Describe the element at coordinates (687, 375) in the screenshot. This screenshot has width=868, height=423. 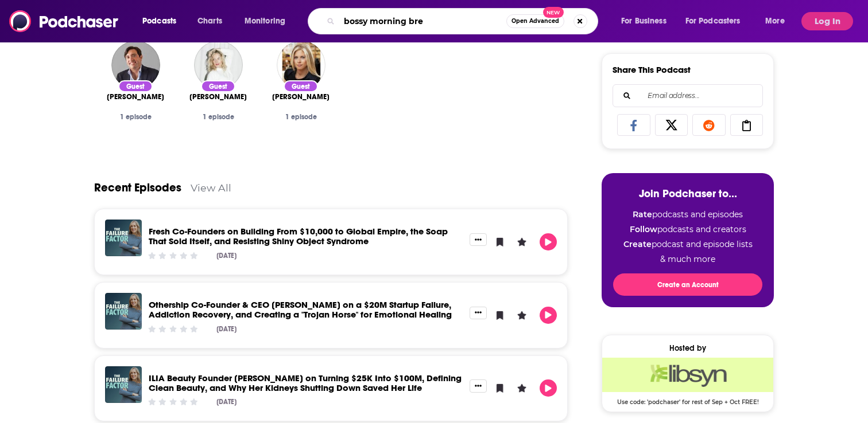
I see `img: Libsyn Deal: Use code: 'podchaser' for rest of Sep + Oct FREE!` at that location.